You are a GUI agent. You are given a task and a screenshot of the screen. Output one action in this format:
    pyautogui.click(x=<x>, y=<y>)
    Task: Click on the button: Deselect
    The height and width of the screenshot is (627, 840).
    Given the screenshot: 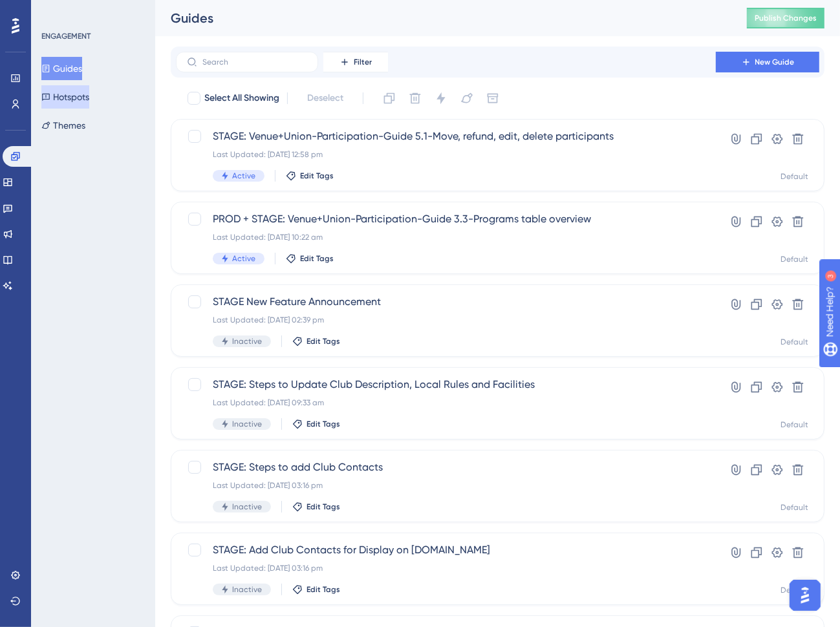 What is the action you would take?
    pyautogui.click(x=326, y=98)
    